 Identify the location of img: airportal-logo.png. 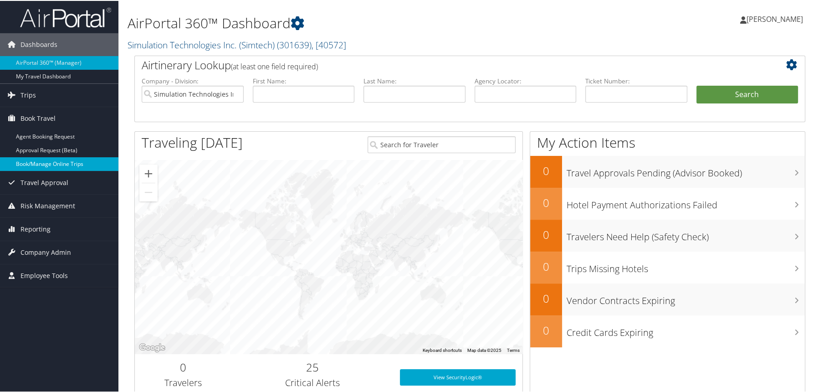
(66, 16).